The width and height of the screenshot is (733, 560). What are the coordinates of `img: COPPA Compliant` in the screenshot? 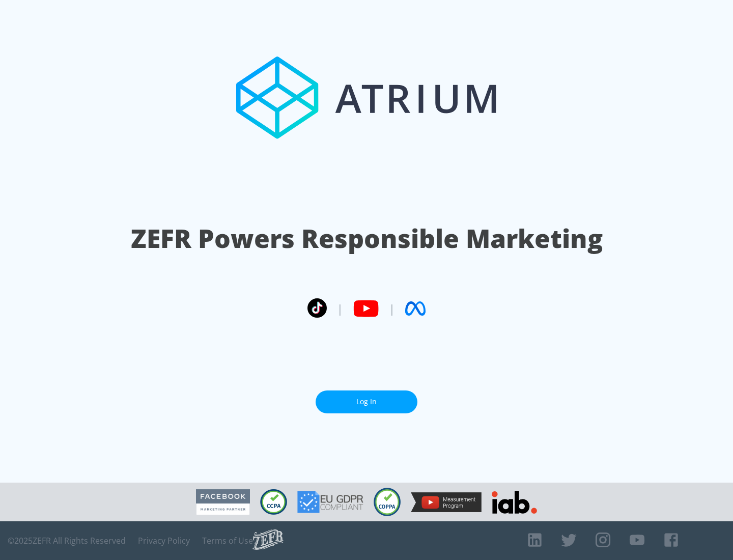 It's located at (387, 502).